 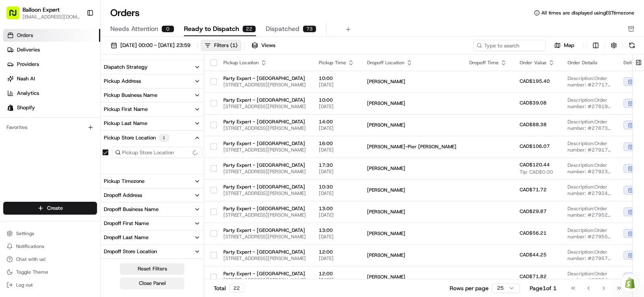 What do you see at coordinates (226, 46) in the screenshot?
I see `div: Filters` at bounding box center [226, 46].